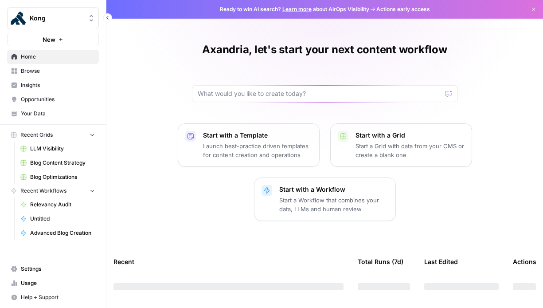  Describe the element at coordinates (36, 135) in the screenshot. I see `span: Recent Grids` at that location.